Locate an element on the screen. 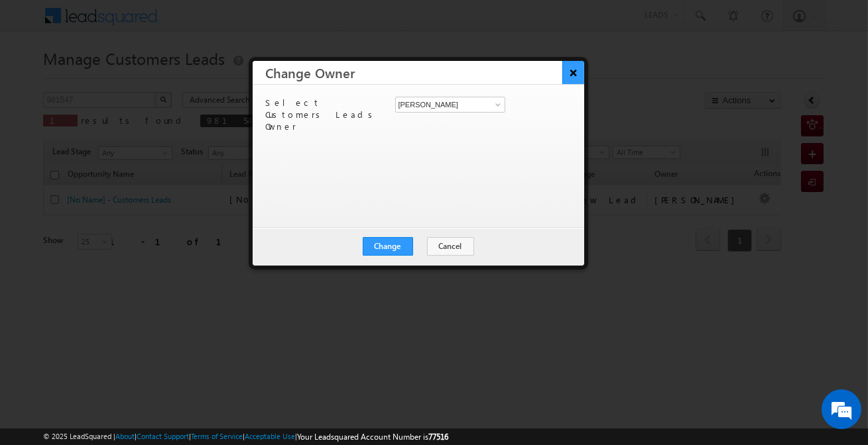 The width and height of the screenshot is (868, 445). span: Your Leadsquared Account Number is is located at coordinates (373, 436).